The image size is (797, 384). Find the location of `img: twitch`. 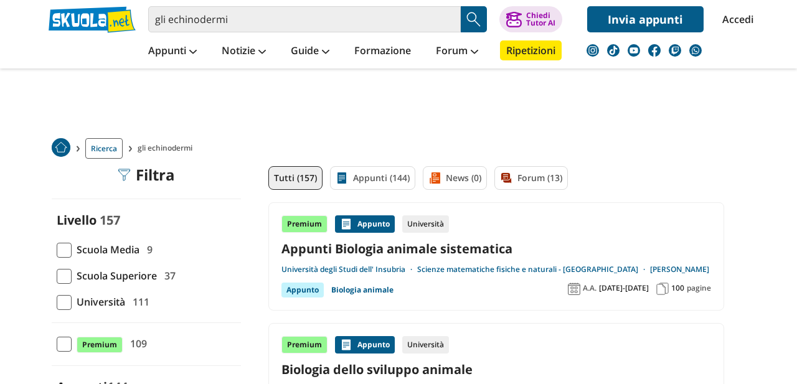

img: twitch is located at coordinates (675, 50).